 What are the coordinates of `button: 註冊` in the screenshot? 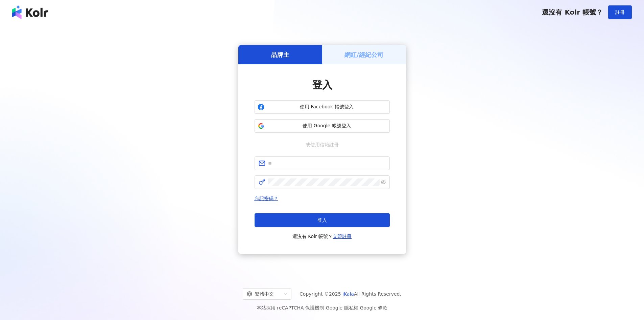 It's located at (620, 12).